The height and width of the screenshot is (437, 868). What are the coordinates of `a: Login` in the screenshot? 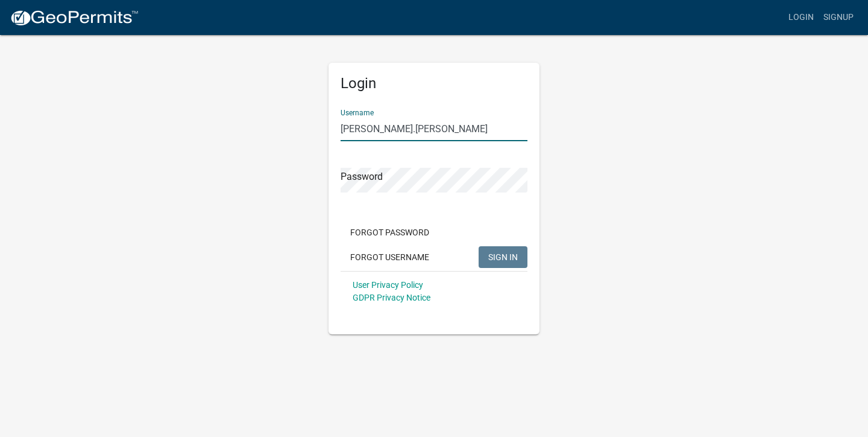 It's located at (801, 17).